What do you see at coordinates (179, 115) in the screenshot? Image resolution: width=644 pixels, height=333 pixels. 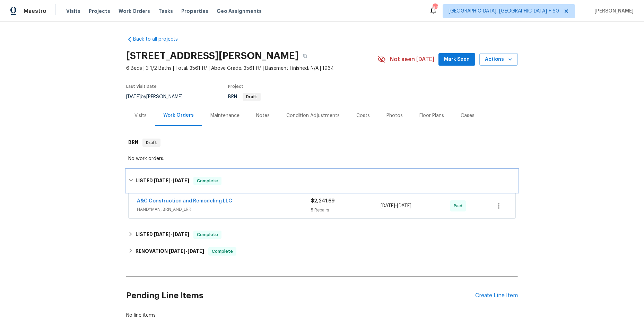 I see `div: Work Orders` at bounding box center [179, 115].